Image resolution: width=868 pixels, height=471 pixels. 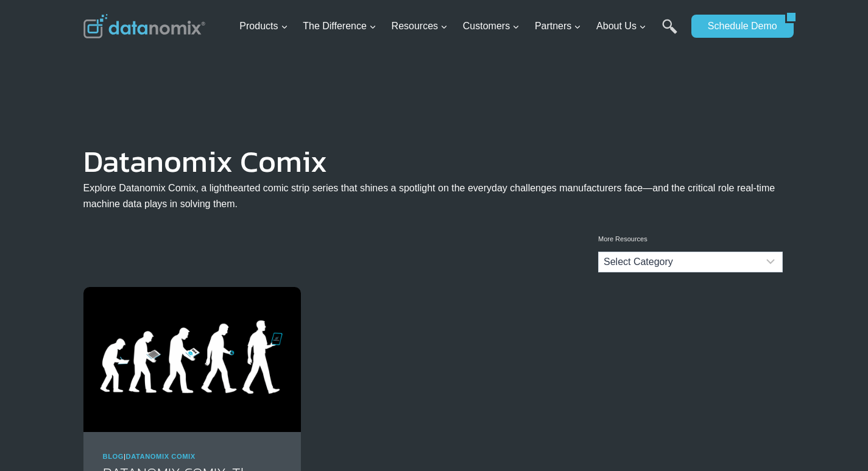 I want to click on span: About Us, so click(x=621, y=26).